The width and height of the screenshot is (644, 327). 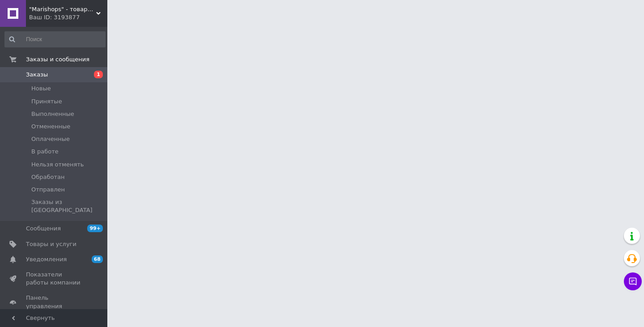 I want to click on span: Панель управления, so click(x=54, y=302).